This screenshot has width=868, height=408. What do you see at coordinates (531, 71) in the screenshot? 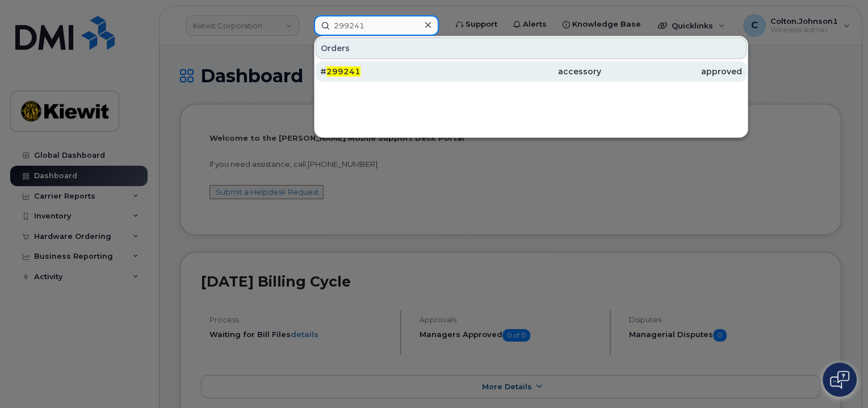
I see `div: accessory` at bounding box center [531, 71].